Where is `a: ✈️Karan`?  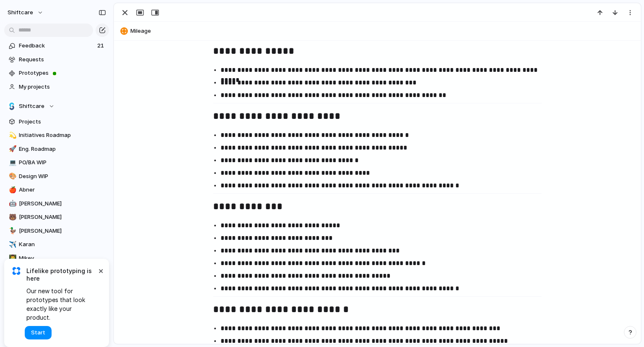
a: ✈️Karan is located at coordinates (57, 245).